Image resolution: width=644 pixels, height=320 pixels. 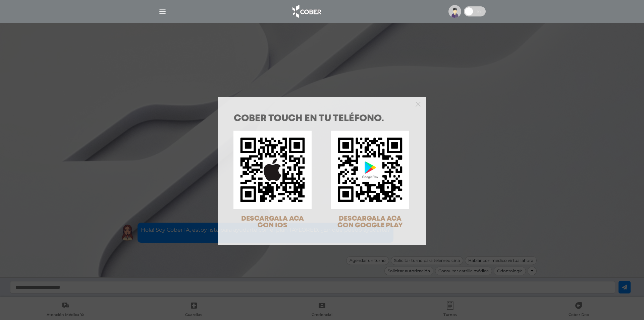 I want to click on span: DESCARGALA ACA CON GOOGLE PLAY, so click(x=370, y=222).